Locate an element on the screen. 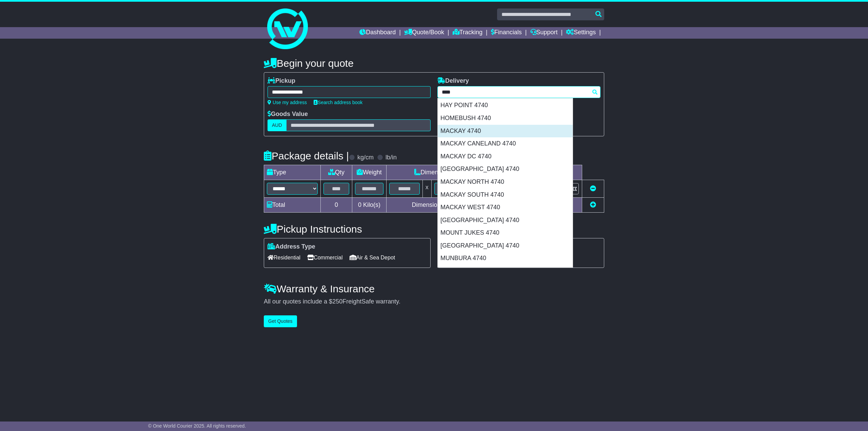 Image resolution: width=868 pixels, height=431 pixels. div: MACKAY DC 4740 is located at coordinates (505, 156).